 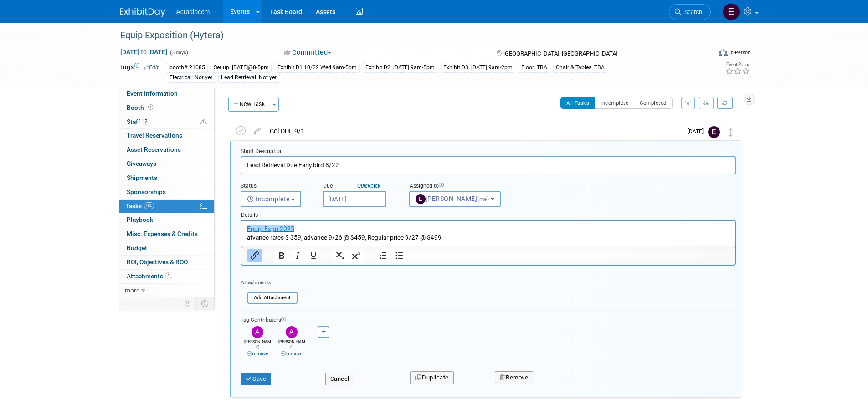 I want to click on a: Equip Expo 2025, so click(x=29, y=8).